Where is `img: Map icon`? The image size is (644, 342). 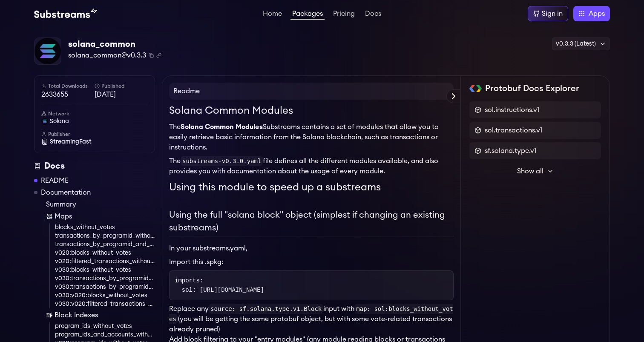 img: Map icon is located at coordinates (49, 216).